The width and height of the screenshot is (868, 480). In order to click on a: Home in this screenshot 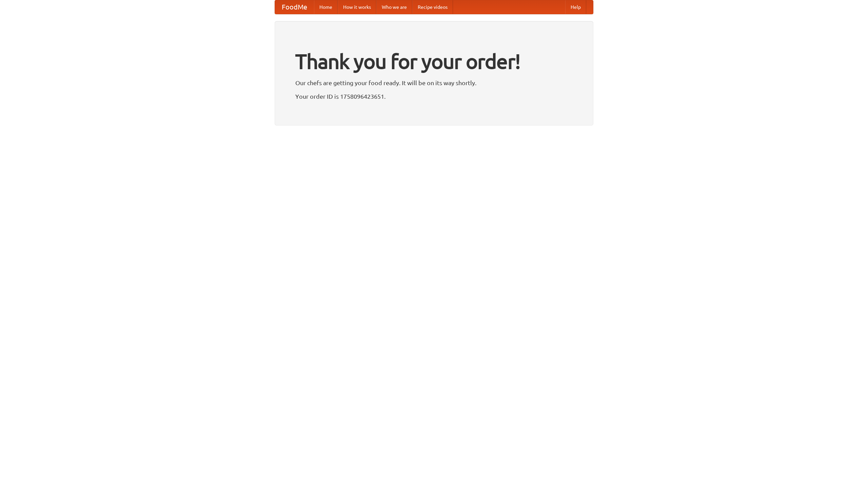, I will do `click(326, 7)`.